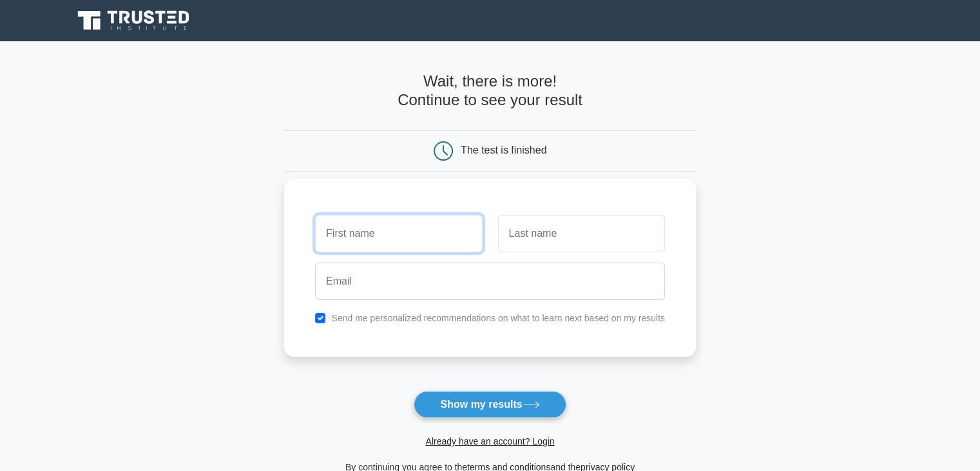 This screenshot has width=980, height=471. Describe the element at coordinates (581, 234) in the screenshot. I see `input: Last name` at that location.